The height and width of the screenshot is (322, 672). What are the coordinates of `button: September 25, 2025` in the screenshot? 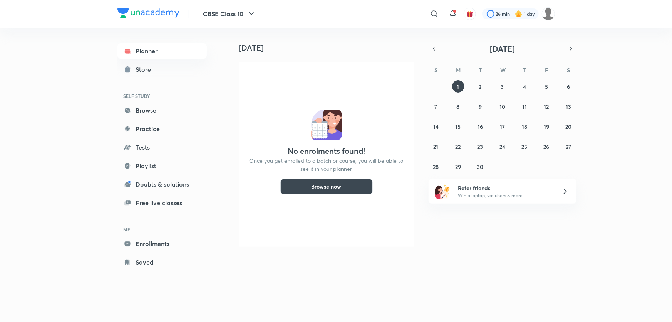 It's located at (525, 146).